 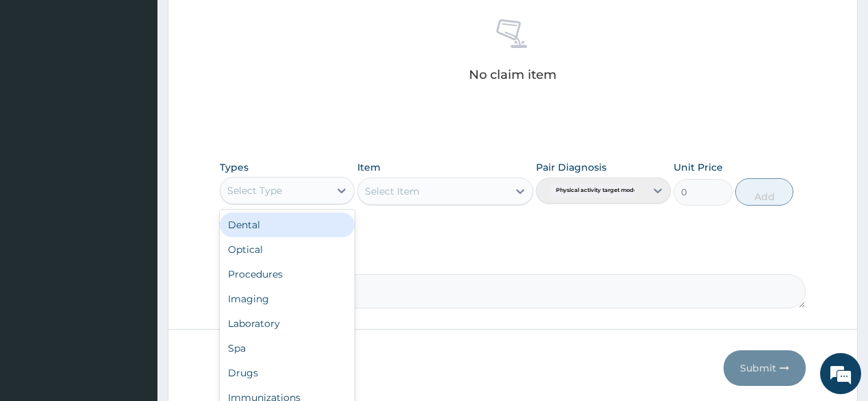 What do you see at coordinates (133, 284) in the screenshot?
I see `textarea: Type your message and hit 'Enter'` at bounding box center [133, 284].